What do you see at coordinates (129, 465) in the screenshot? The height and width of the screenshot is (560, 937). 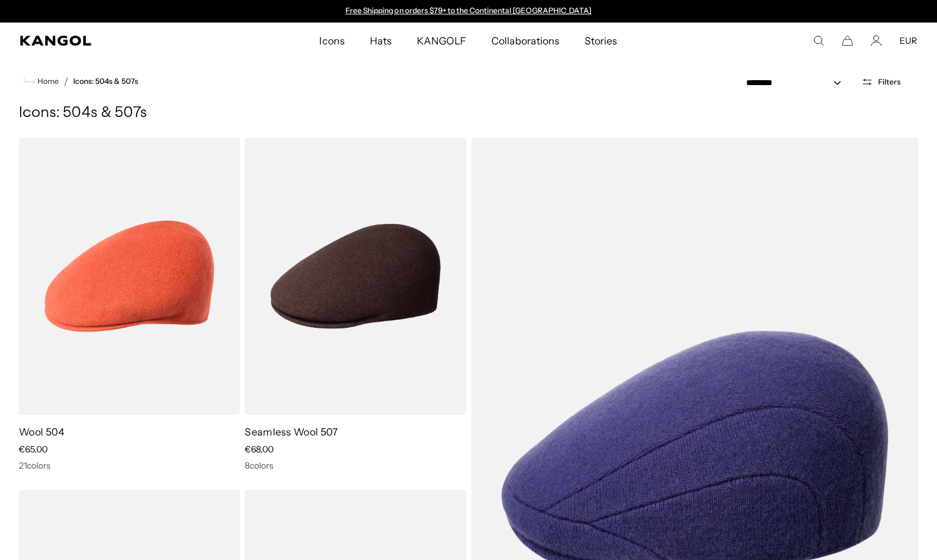 I see `div: 21 colors` at bounding box center [129, 465].